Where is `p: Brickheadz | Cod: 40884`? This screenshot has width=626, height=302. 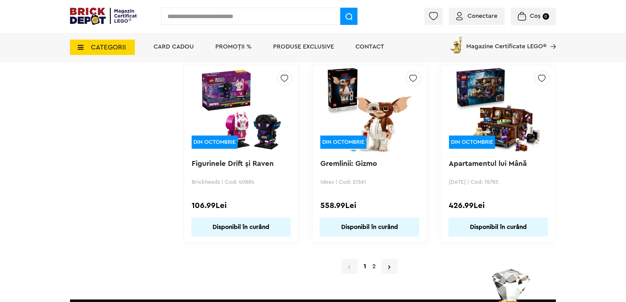
p: Brickheadz | Cod: 40884 is located at coordinates (241, 182).